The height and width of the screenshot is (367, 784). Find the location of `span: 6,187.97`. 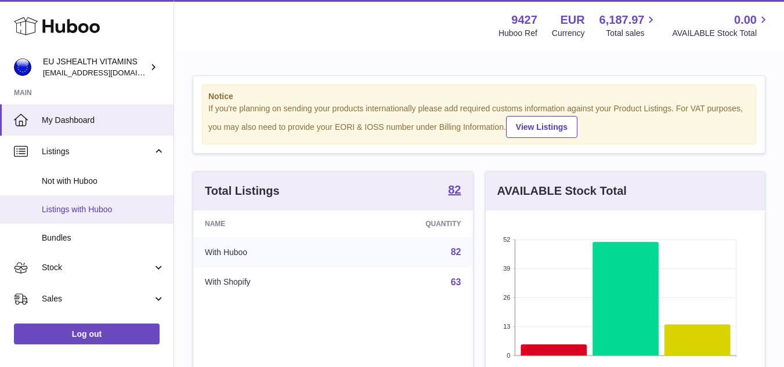

span: 6,187.97 is located at coordinates (622, 20).